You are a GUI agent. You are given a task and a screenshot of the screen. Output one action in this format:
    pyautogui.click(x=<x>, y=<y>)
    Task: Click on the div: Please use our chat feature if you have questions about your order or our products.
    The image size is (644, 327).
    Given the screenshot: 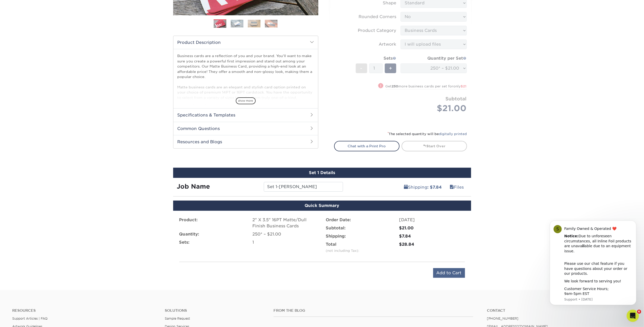 What is the action you would take?
    pyautogui.click(x=56, y=49)
    